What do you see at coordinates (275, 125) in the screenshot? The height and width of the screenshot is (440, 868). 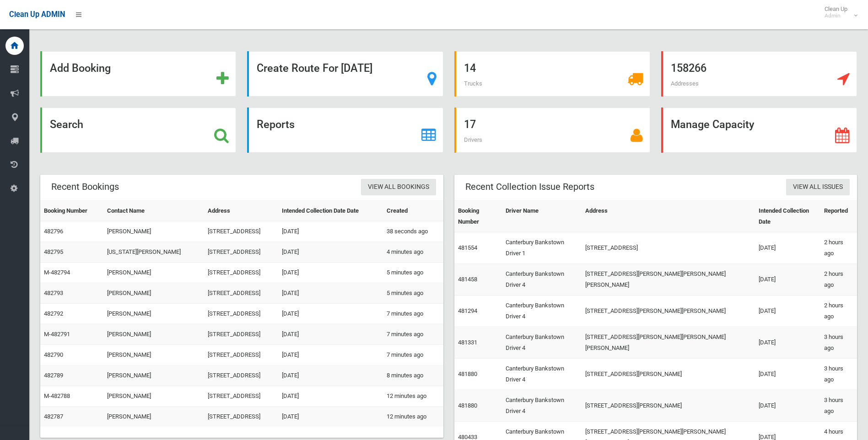 I see `strong: Reports` at bounding box center [275, 125].